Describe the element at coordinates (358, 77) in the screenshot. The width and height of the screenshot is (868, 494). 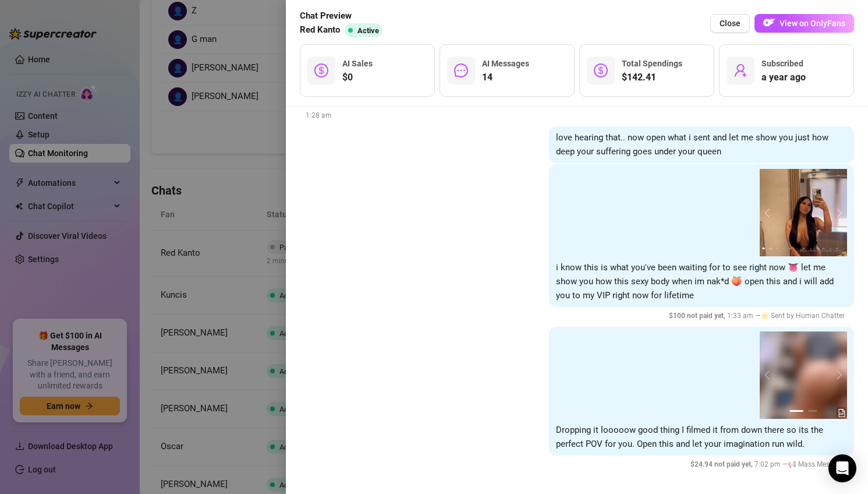
I see `span: $0` at that location.